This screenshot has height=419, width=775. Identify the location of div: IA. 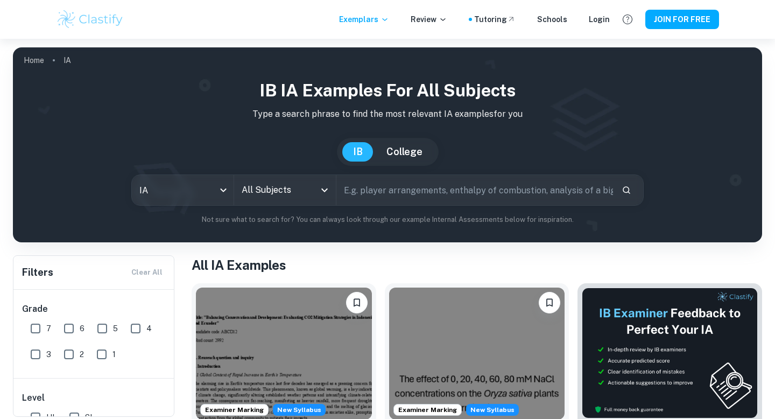
(182, 190).